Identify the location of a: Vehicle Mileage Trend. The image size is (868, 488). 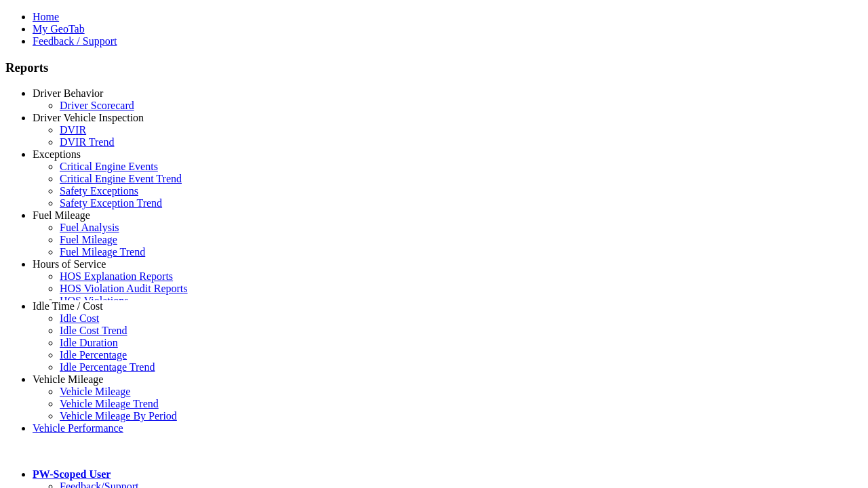
(109, 403).